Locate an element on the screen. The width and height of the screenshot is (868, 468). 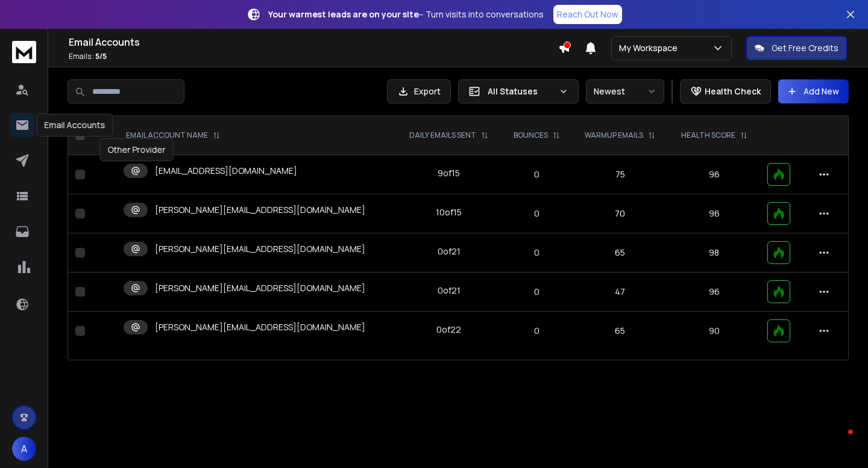
td: 98 is located at coordinates (714, 253).